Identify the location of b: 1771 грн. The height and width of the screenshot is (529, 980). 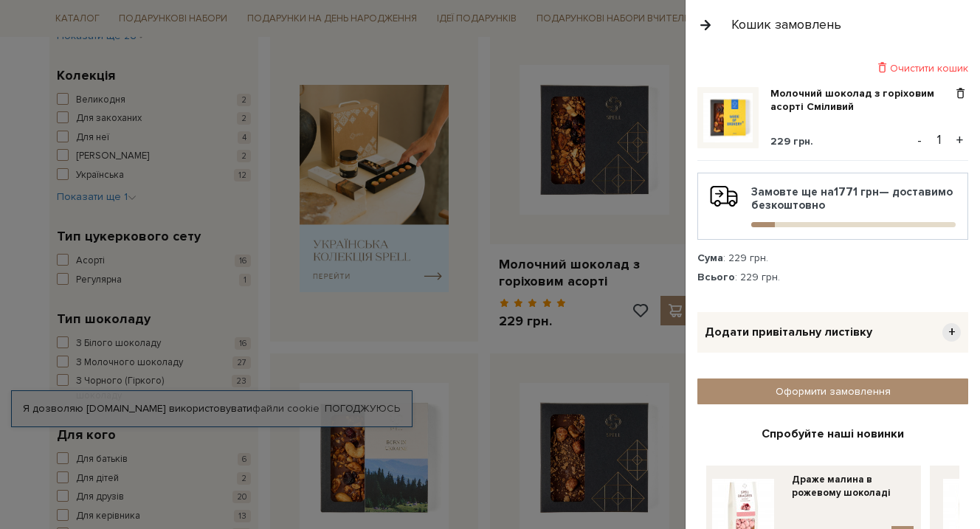
(856, 192).